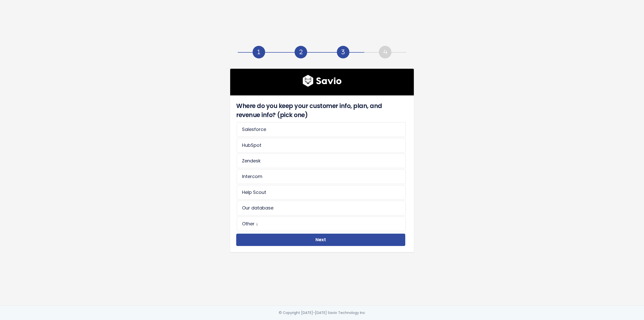 This screenshot has width=644, height=320. What do you see at coordinates (321, 208) in the screenshot?
I see `li: Our database` at bounding box center [321, 208].